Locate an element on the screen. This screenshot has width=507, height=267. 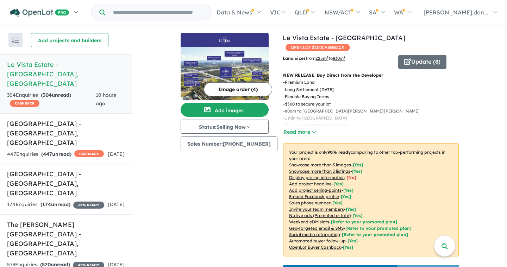
div: 174 Enquir ies is located at coordinates (56, 205).